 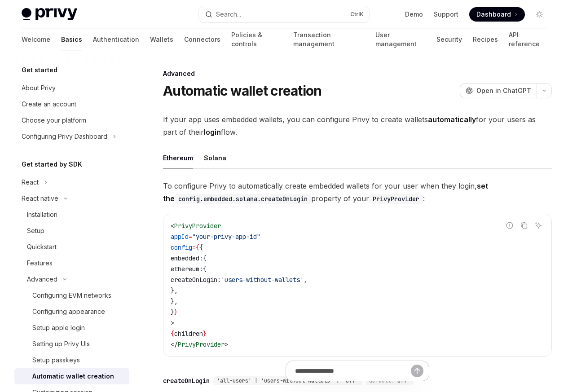 I want to click on span: appId, so click(x=180, y=236).